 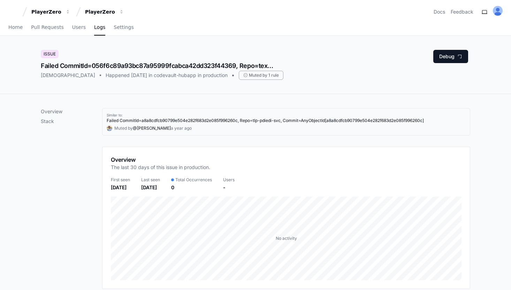 What do you see at coordinates (451, 56) in the screenshot?
I see `button: Debug` at bounding box center [451, 56].